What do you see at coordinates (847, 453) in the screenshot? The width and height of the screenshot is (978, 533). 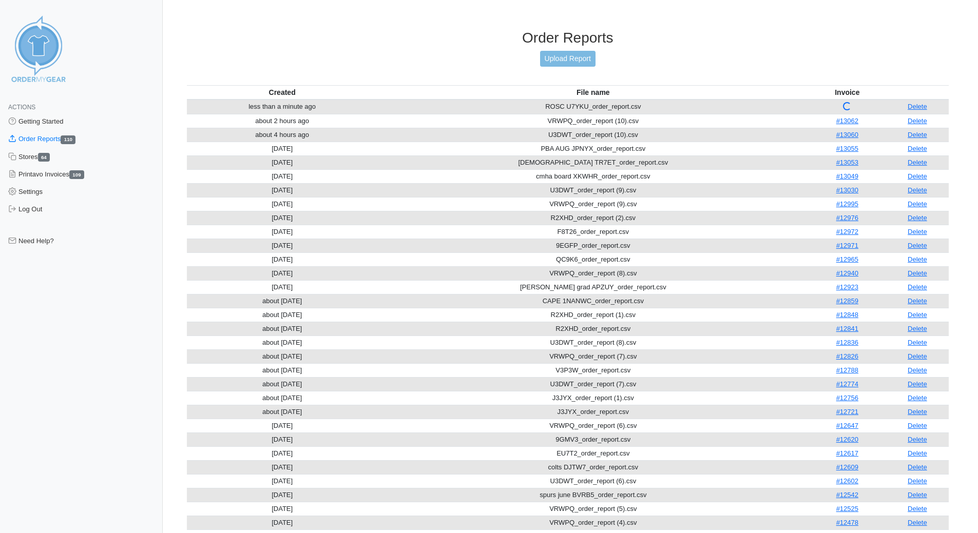 I see `a: #12617` at bounding box center [847, 453].